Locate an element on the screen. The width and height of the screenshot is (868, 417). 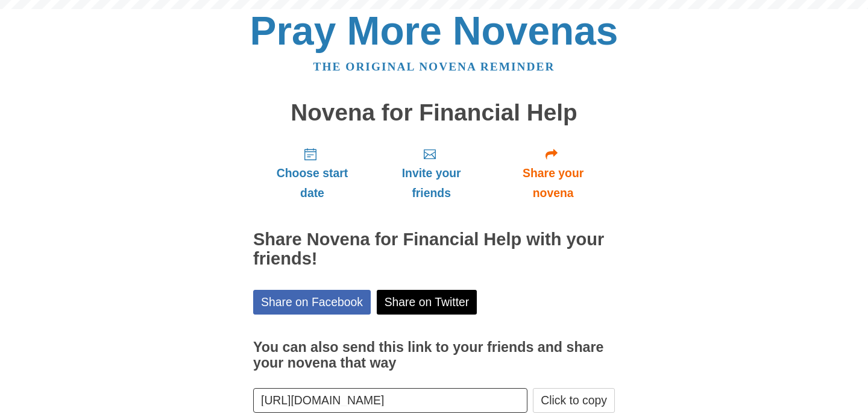
a: Share on Twitter is located at coordinates (427, 302).